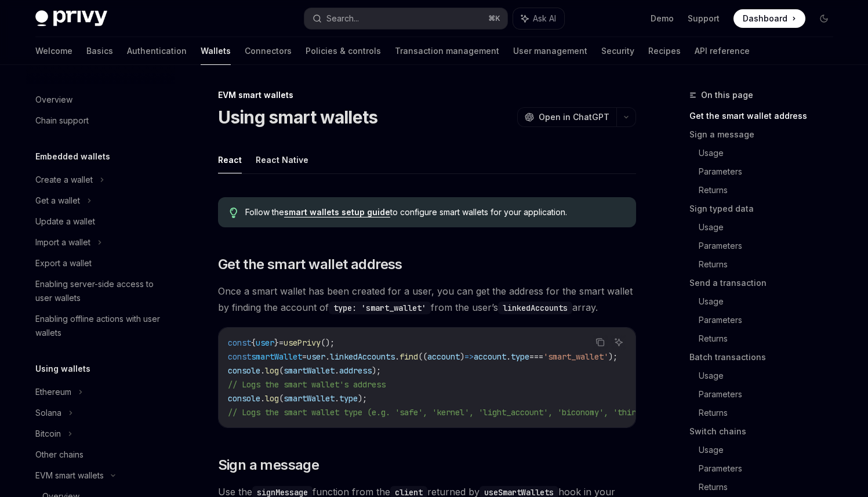  I want to click on span: Sign a message, so click(268, 465).